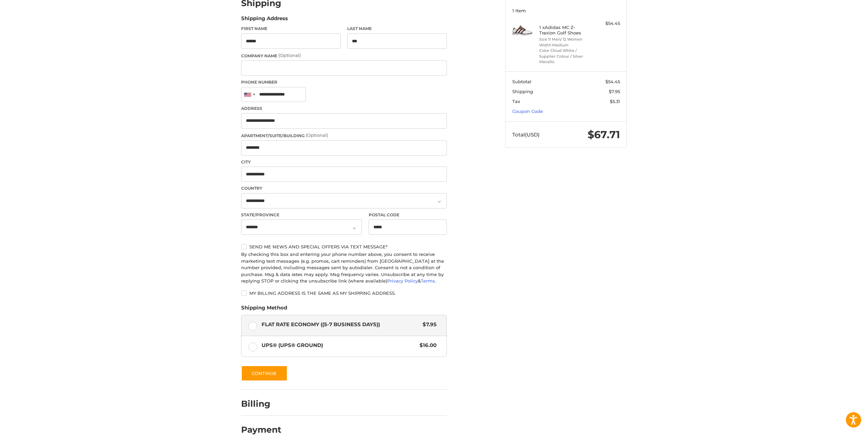 The width and height of the screenshot is (868, 448). Describe the element at coordinates (397, 29) in the screenshot. I see `label: Last Name` at that location.